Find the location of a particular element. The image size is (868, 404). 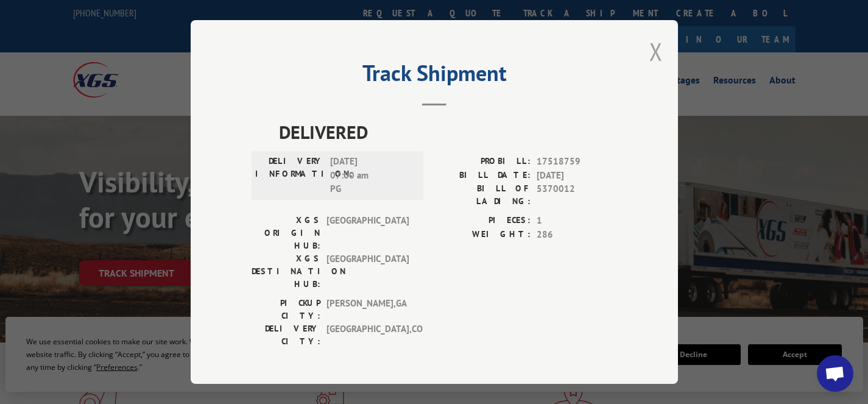

div: Open chat is located at coordinates (835, 373).